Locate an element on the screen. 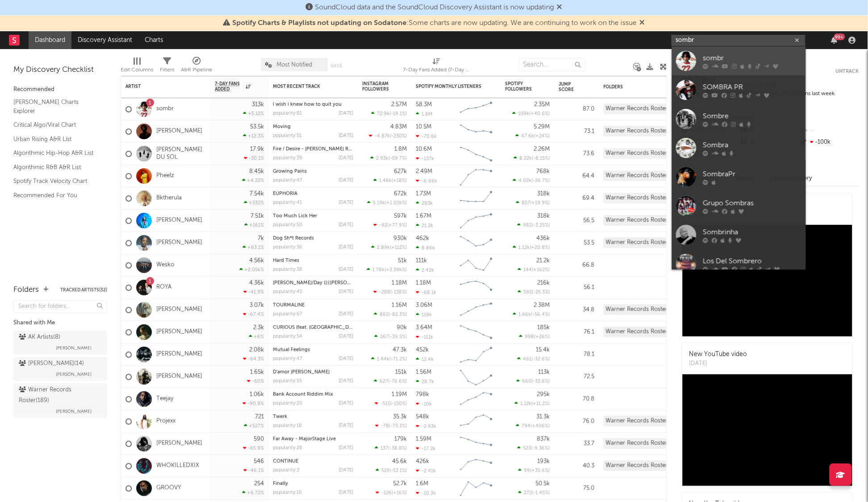 The image size is (868, 502). div: 313k is located at coordinates (258, 104).